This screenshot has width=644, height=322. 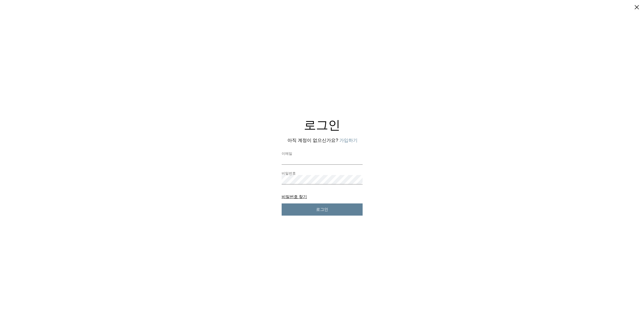 What do you see at coordinates (322, 209) in the screenshot?
I see `span: 로그인` at bounding box center [322, 209].